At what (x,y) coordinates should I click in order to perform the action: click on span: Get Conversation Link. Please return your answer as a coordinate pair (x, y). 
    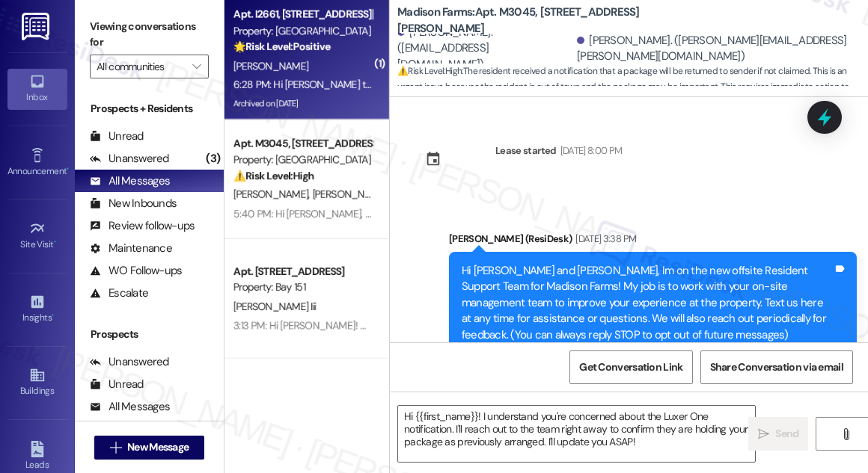
    Looking at the image, I should click on (631, 367).